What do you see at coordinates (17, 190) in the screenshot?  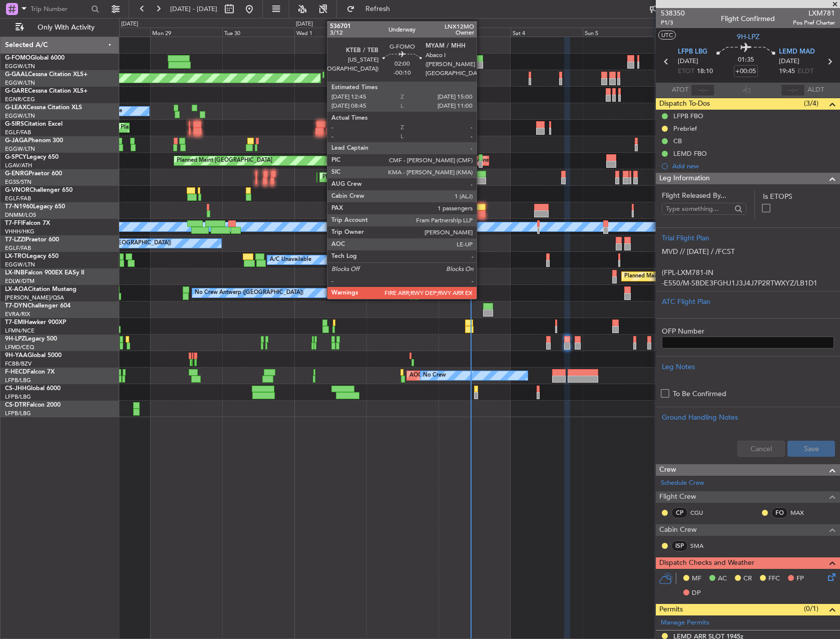 I see `span: G-VNOR` at bounding box center [17, 190].